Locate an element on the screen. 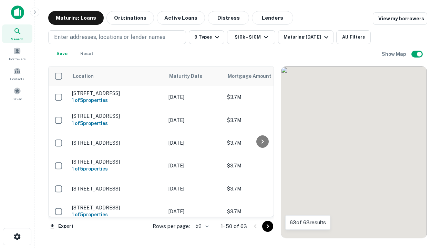 This screenshot has height=248, width=441. div: Contacts is located at coordinates (17, 74).